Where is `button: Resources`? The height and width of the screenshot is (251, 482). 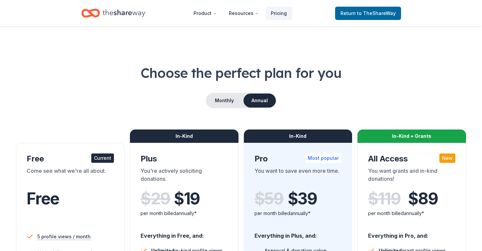
button: Resources is located at coordinates (244, 13).